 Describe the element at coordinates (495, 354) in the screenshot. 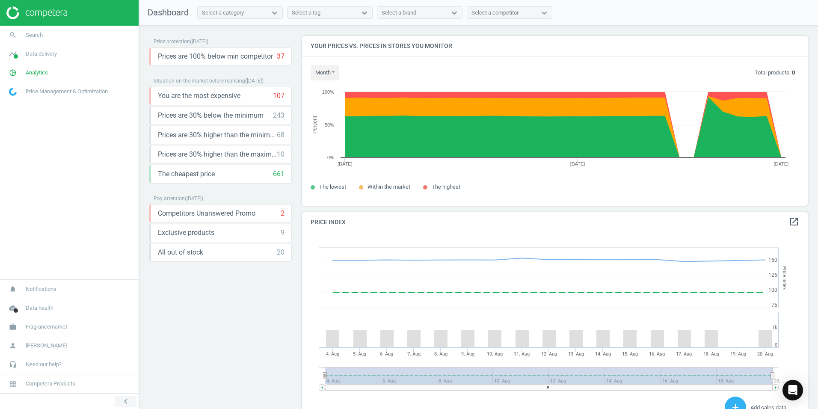

I see `tspan: 10. Aug` at that location.